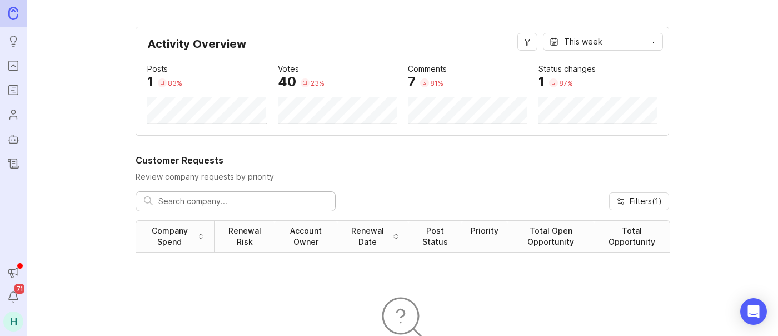 Image resolution: width=778 pixels, height=336 pixels. Describe the element at coordinates (567, 69) in the screenshot. I see `div: Status changes` at that location.